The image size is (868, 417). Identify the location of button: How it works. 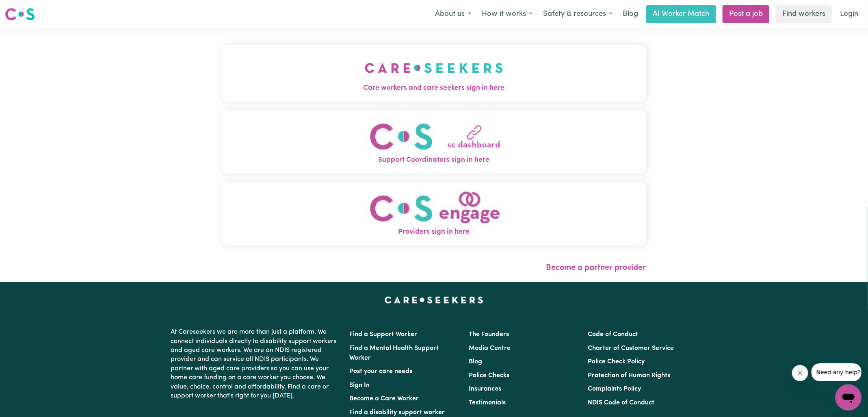
(508, 14).